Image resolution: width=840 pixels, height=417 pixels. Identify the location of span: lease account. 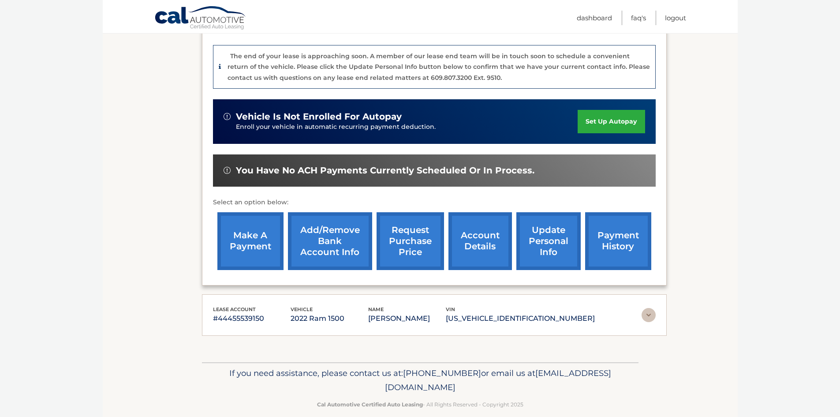
(234, 309).